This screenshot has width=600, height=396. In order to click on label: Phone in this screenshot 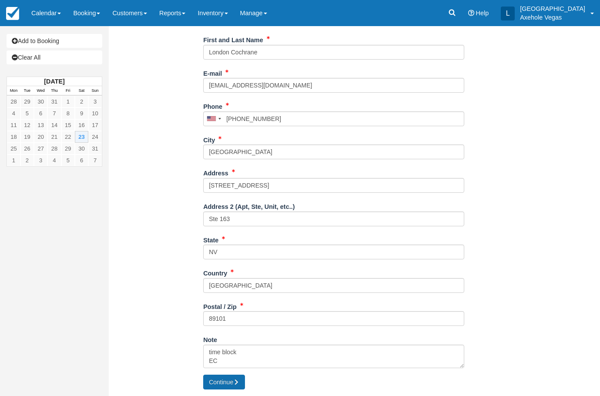, I will do `click(213, 105)`.